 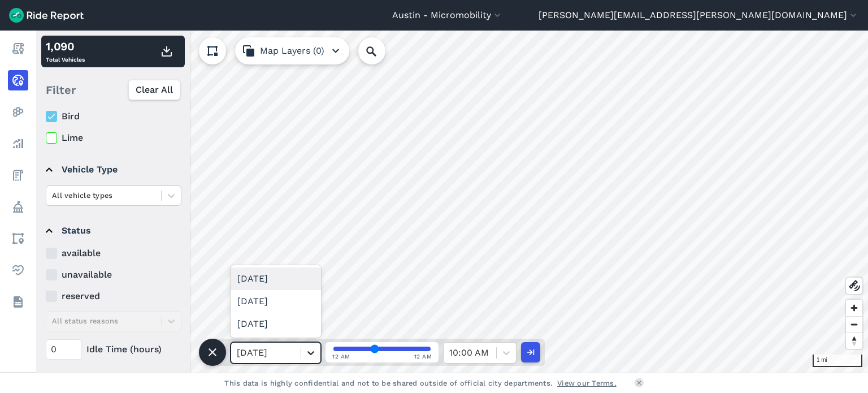 What do you see at coordinates (65, 46) in the screenshot?
I see `div: 1,090` at bounding box center [65, 46].